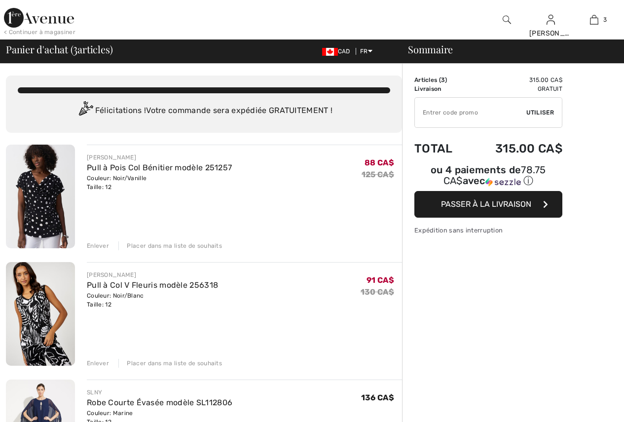 The image size is (624, 422). Describe the element at coordinates (488, 204) in the screenshot. I see `button: Passer à la livraison` at that location.